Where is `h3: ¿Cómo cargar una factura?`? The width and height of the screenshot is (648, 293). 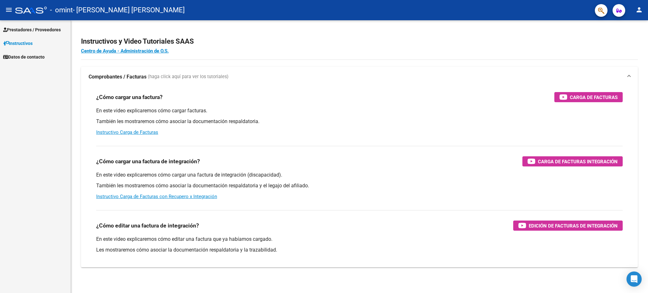
h3: ¿Cómo cargar una factura? is located at coordinates (129, 97).